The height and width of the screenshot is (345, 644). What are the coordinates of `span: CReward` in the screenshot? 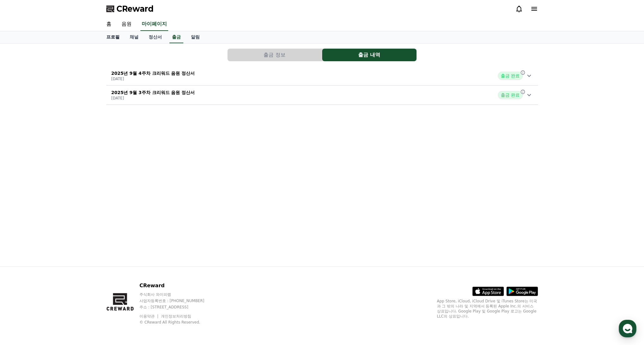 It's located at (135, 9).